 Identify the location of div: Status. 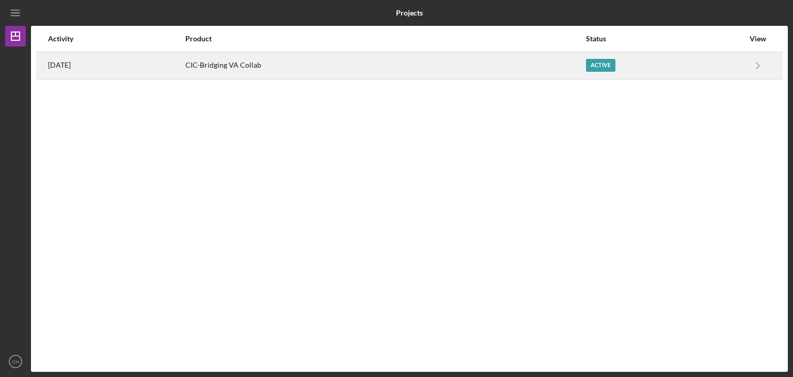
(665, 39).